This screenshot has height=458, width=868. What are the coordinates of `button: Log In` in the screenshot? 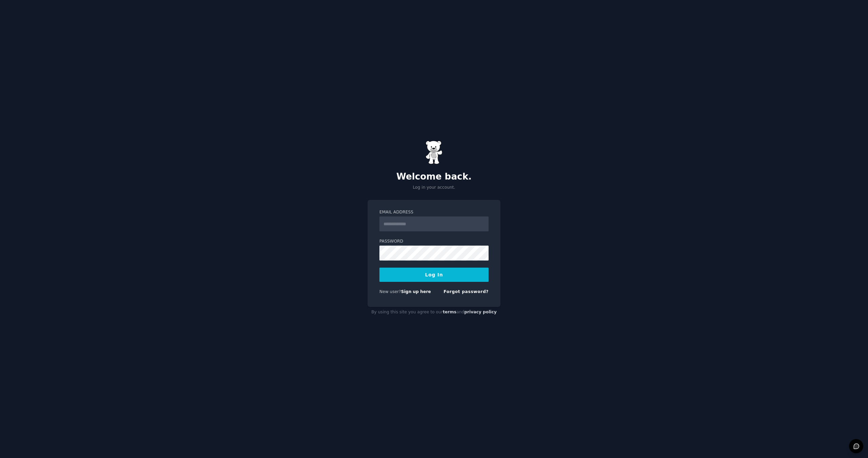 It's located at (434, 274).